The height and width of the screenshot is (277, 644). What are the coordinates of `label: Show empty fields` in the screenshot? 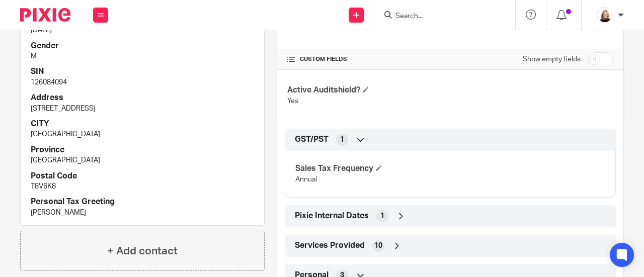 It's located at (551, 59).